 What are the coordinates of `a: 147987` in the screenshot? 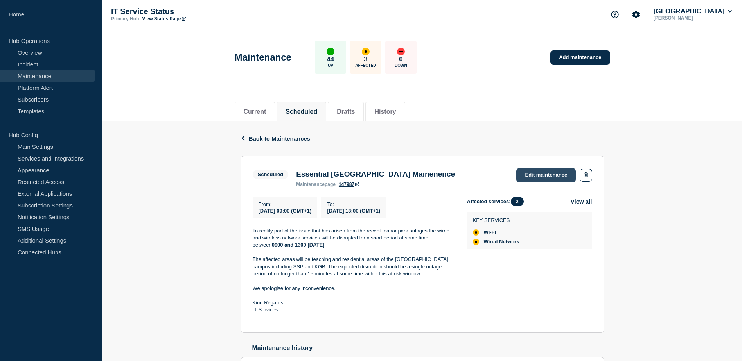 It's located at (349, 185).